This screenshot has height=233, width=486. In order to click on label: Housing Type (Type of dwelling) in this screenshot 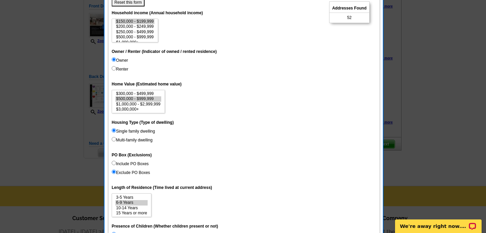, I will do `click(142, 122)`.